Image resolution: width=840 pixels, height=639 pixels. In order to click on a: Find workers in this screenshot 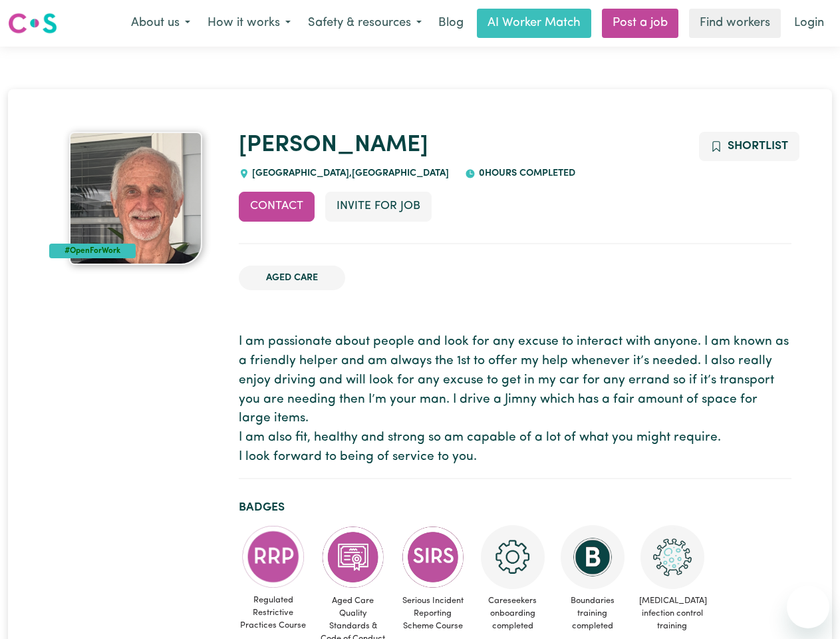, I will do `click(735, 24)`.